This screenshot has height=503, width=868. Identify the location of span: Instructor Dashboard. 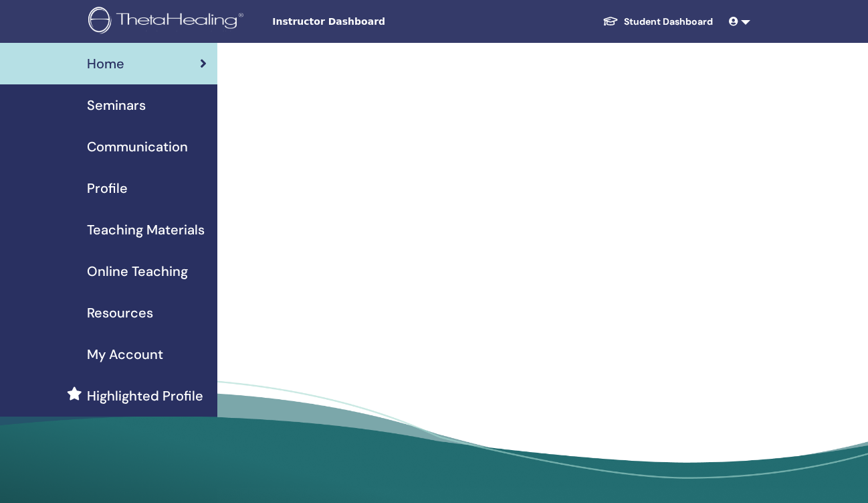
(373, 21).